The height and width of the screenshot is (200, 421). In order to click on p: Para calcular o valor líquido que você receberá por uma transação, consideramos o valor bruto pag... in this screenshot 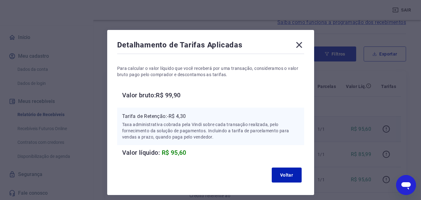, I will do `click(211, 71)`.